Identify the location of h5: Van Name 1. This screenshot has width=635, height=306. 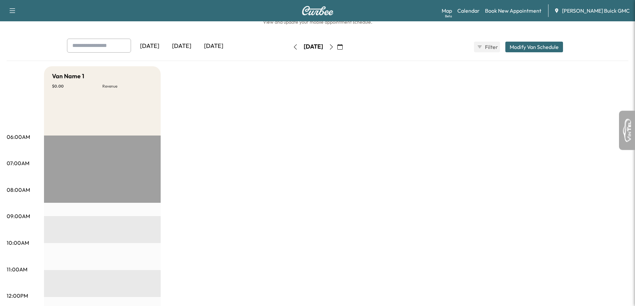
(68, 76).